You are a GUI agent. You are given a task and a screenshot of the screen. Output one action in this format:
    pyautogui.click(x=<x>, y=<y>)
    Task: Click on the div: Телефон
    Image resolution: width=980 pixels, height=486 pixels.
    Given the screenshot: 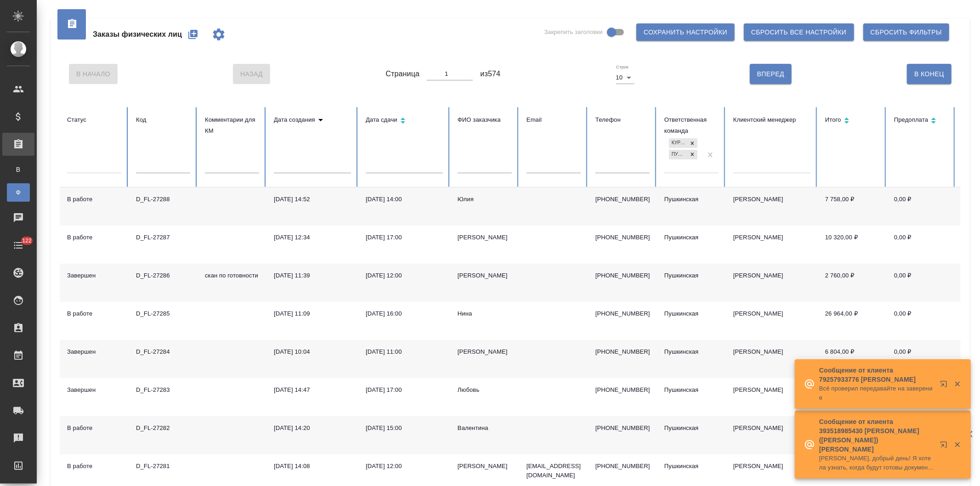 What is the action you would take?
    pyautogui.click(x=623, y=120)
    